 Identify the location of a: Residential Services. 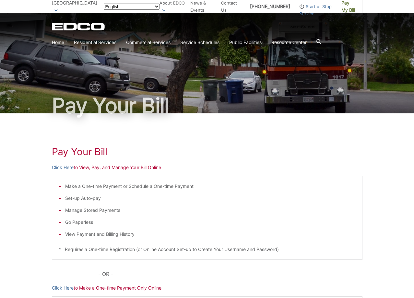
(95, 42).